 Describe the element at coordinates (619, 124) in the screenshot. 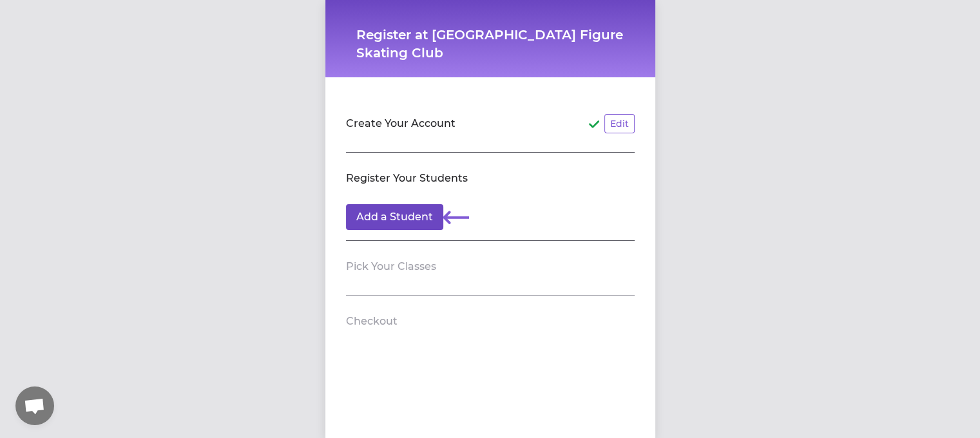

I see `button: Edit` at that location.